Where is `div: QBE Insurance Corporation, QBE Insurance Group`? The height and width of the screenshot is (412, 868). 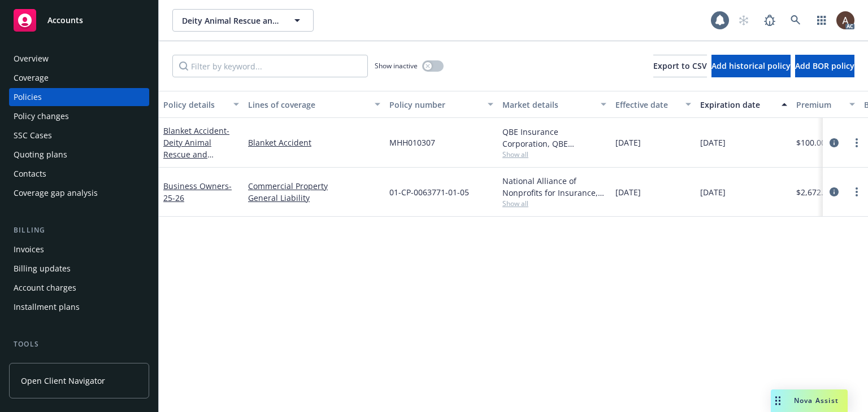 div: QBE Insurance Corporation, QBE Insurance Group is located at coordinates (554, 138).